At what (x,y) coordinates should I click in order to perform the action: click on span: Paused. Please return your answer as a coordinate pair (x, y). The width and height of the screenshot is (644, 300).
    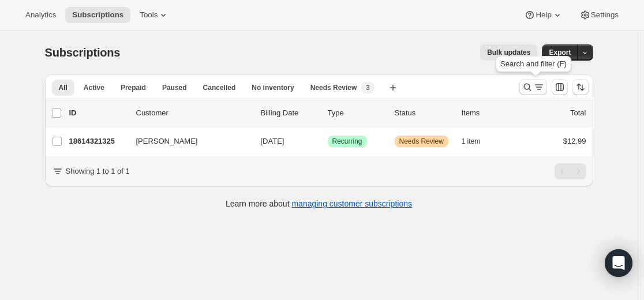
    Looking at the image, I should click on (174, 88).